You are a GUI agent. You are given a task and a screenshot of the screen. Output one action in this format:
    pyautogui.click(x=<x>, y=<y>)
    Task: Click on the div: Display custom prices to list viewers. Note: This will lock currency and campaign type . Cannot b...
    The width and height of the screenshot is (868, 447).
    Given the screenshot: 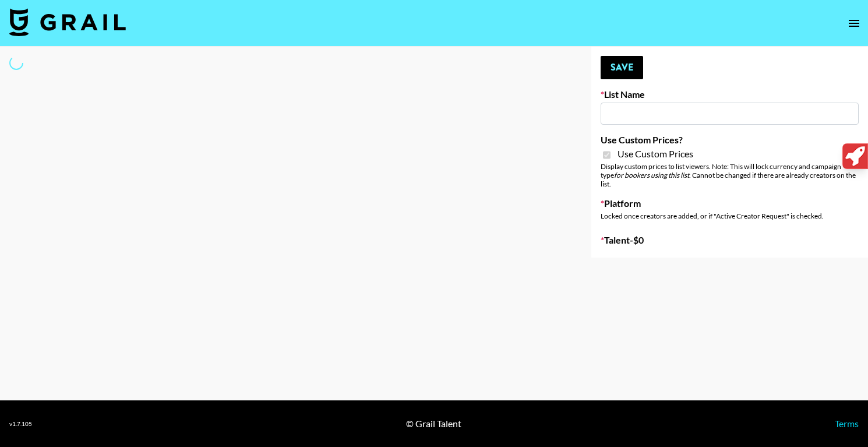 What is the action you would take?
    pyautogui.click(x=730, y=175)
    